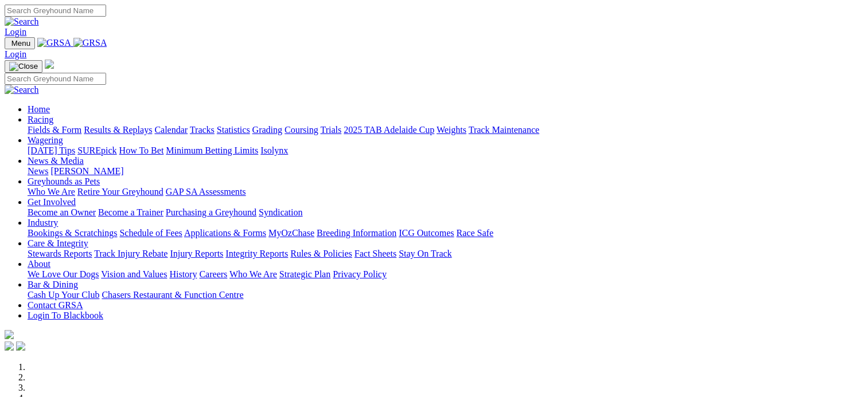 The height and width of the screenshot is (397, 868). I want to click on a: Greyhounds as Pets, so click(64, 181).